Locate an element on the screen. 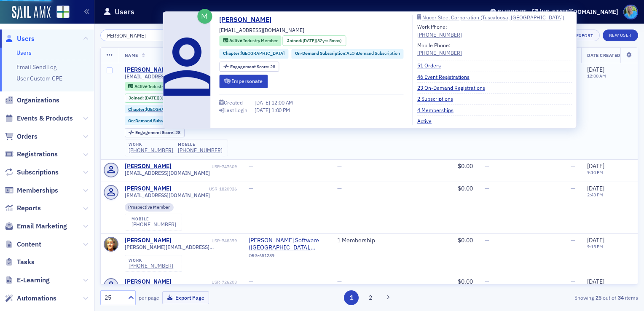 This screenshot has width=644, height=311. span: Active is located at coordinates (141, 86).